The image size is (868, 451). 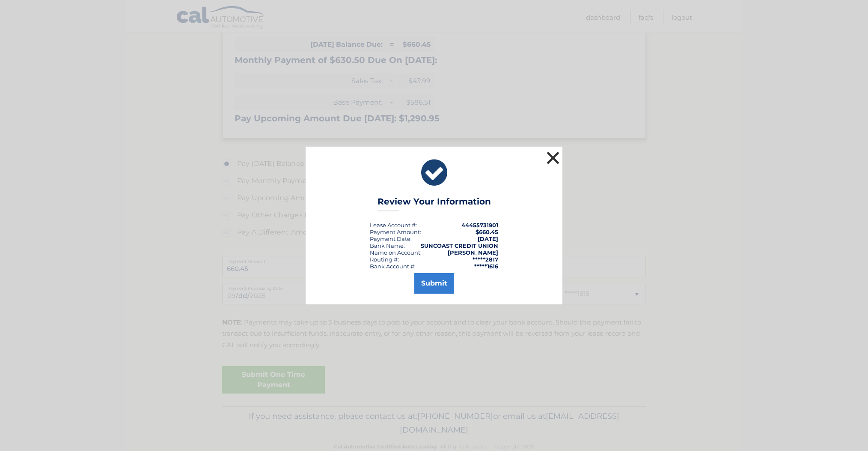 What do you see at coordinates (384, 259) in the screenshot?
I see `div: Routing #:` at bounding box center [384, 259].